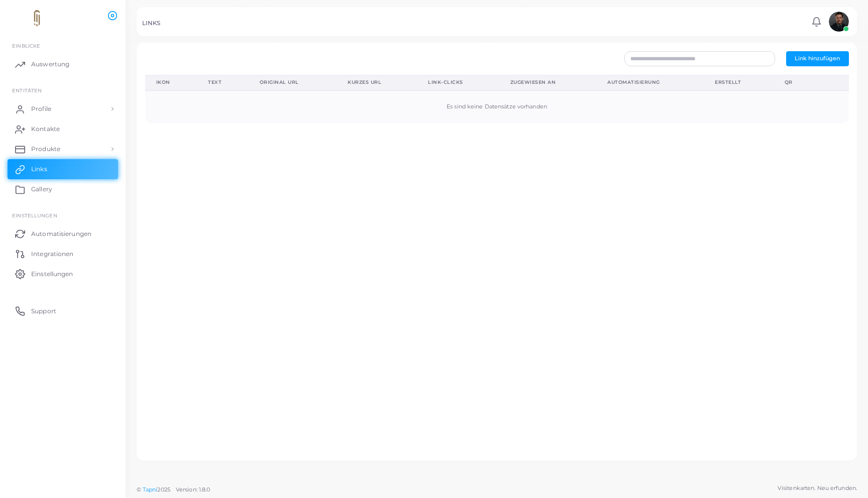 The height and width of the screenshot is (498, 868). What do you see at coordinates (40, 170) in the screenshot?
I see `span: Links` at bounding box center [40, 170].